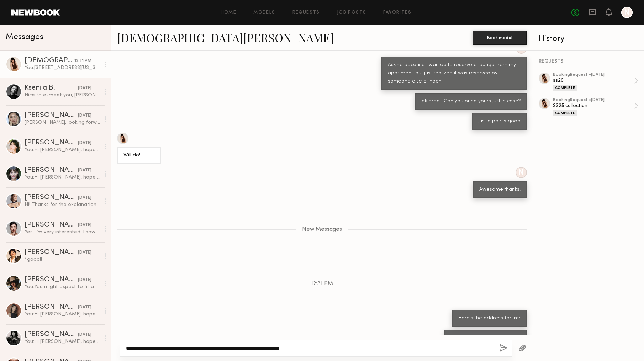  I want to click on span: 12:31 PM, so click(322, 284).